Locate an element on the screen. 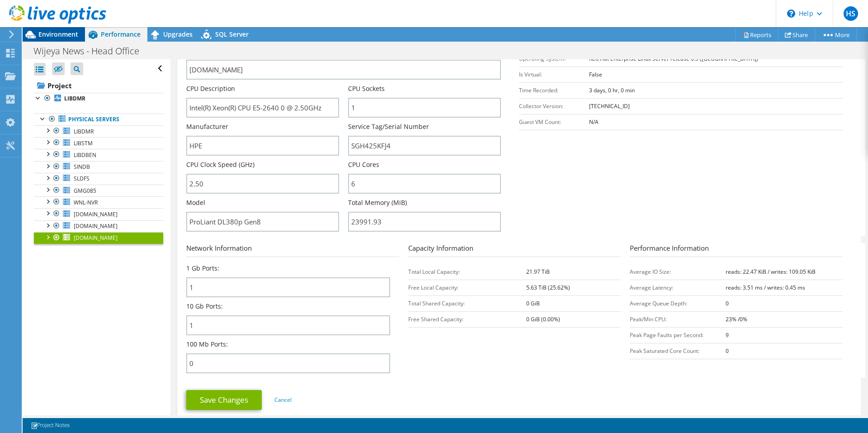 The height and width of the screenshot is (433, 868). span: GMG085 is located at coordinates (85, 191).